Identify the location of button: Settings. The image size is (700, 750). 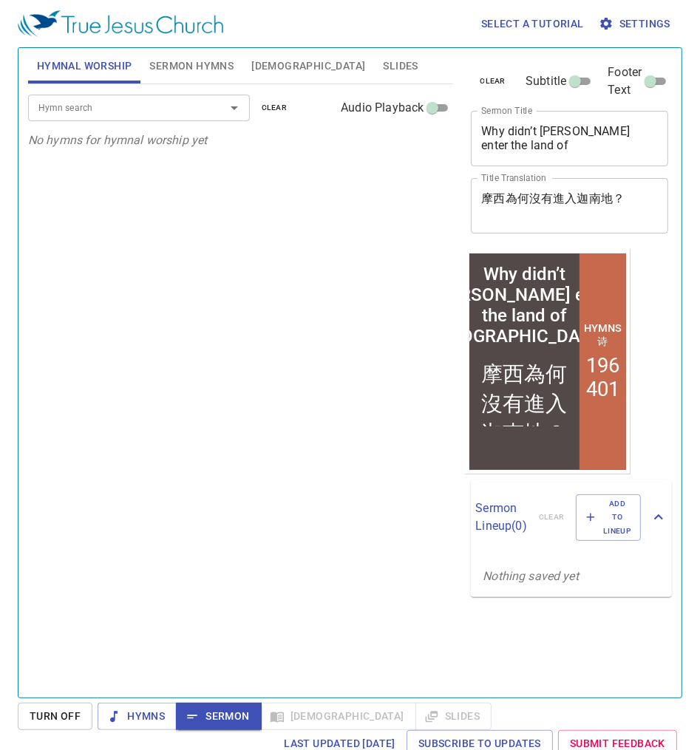
(636, 24).